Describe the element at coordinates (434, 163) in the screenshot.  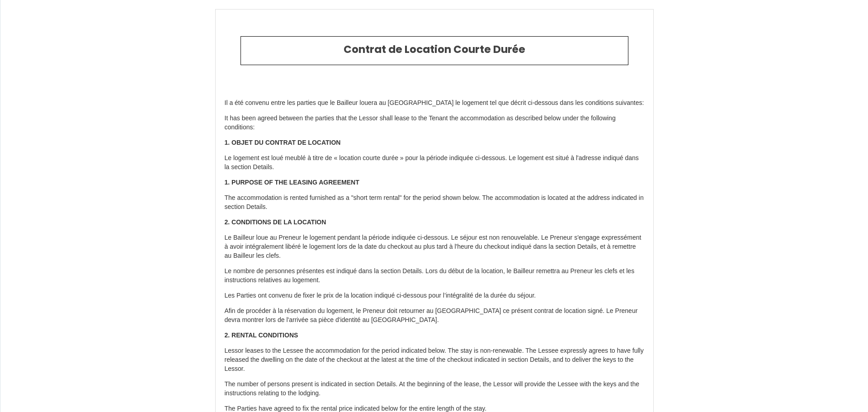
I see `p: Le logement est loué meublé à titre de « location courte durée » pour la période indiquée ci-dess...` at that location.